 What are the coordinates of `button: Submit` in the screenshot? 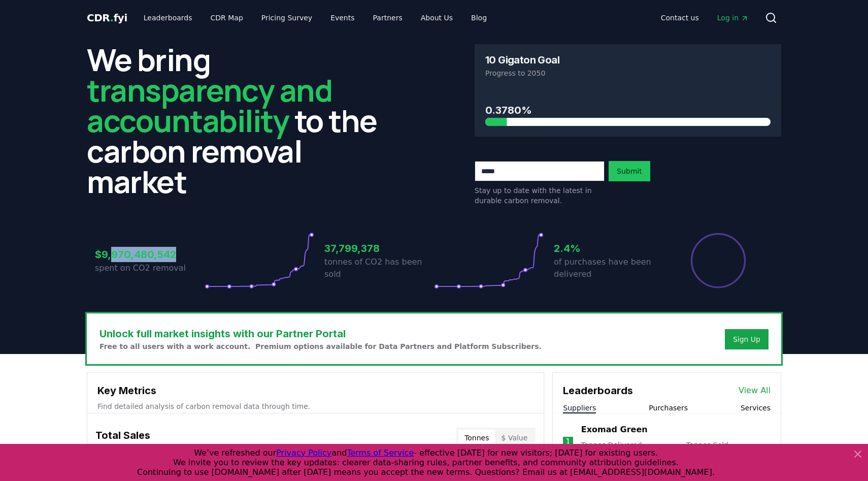 It's located at (629, 171).